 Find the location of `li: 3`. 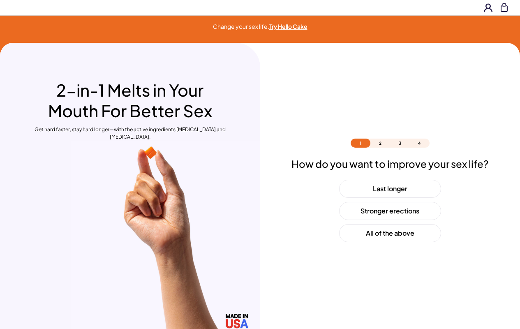

li: 3 is located at coordinates (400, 143).